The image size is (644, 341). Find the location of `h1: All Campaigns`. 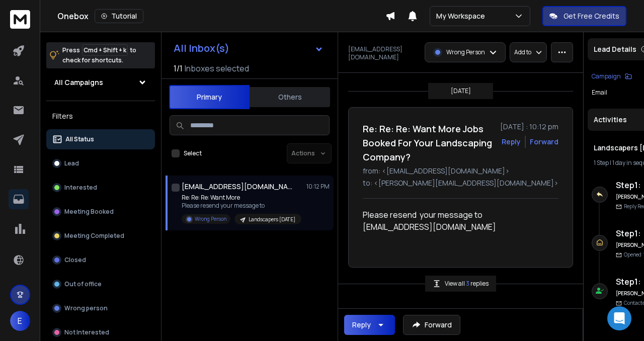

h1: All Campaigns is located at coordinates (79, 82).